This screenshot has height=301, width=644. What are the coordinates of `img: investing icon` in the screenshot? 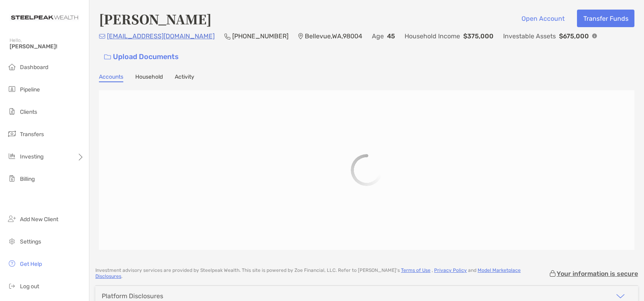 It's located at (12, 156).